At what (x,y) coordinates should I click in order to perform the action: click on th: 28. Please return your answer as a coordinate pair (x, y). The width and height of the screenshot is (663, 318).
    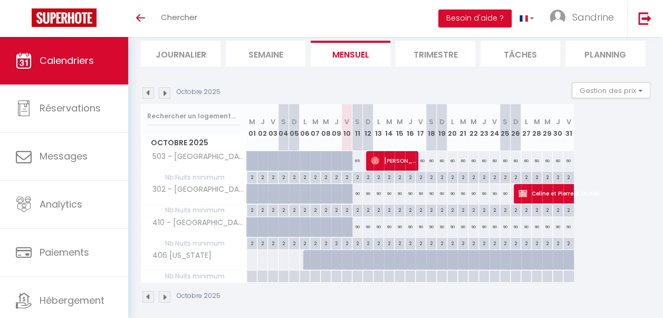
    Looking at the image, I should click on (537, 127).